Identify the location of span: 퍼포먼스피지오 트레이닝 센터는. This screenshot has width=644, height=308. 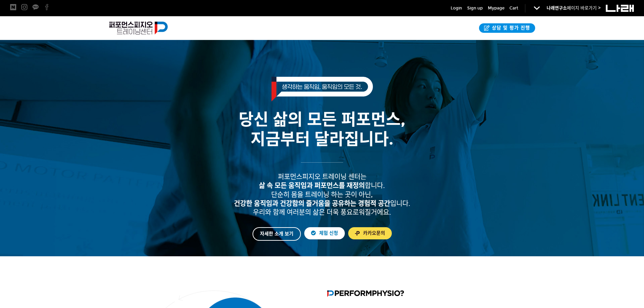
(322, 177).